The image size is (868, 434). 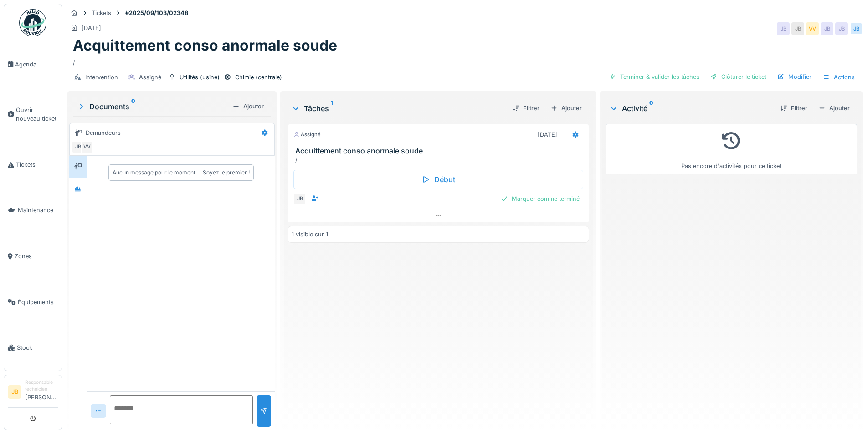 What do you see at coordinates (33, 23) in the screenshot?
I see `img: Badge_color-CXgf-gQk.svg` at bounding box center [33, 23].